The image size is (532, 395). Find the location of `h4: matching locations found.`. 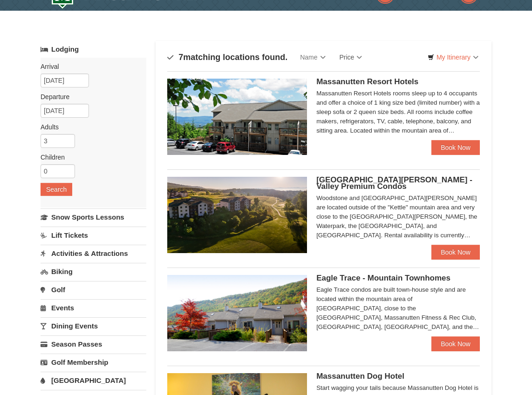

h4: matching locations found. is located at coordinates (227, 57).